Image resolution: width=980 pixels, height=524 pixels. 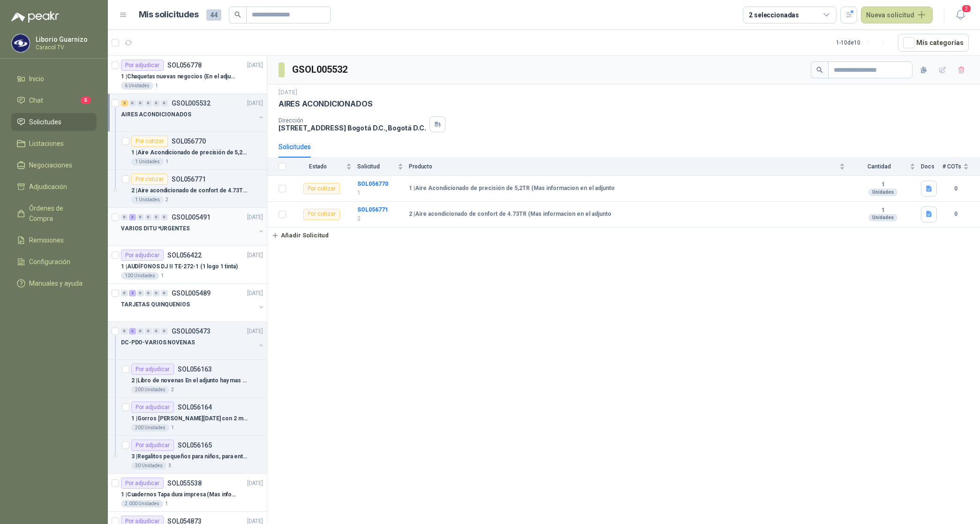 I want to click on div: 2 seleccionadas, so click(x=774, y=15).